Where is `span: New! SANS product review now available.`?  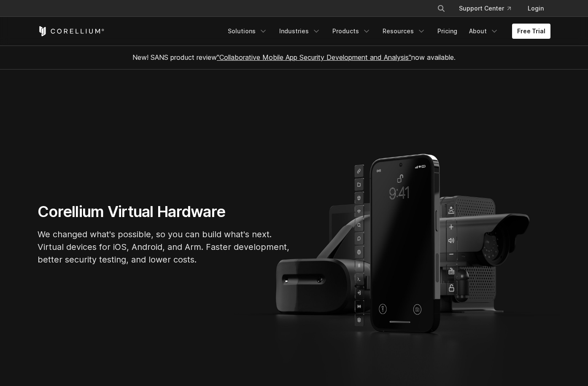
span: New! SANS product review now available. is located at coordinates (294, 57).